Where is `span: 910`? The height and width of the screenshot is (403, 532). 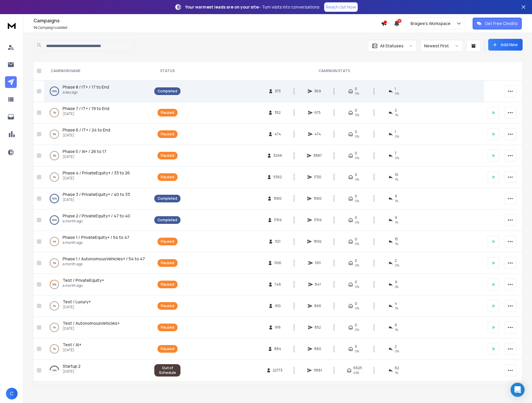
span: 910 is located at coordinates (278, 306).